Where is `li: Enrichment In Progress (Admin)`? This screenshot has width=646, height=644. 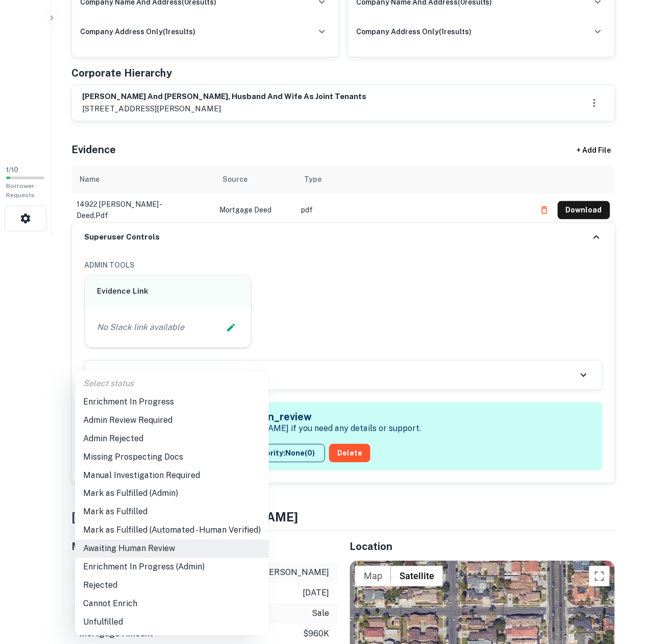
li: Enrichment In Progress (Admin) is located at coordinates (172, 567).